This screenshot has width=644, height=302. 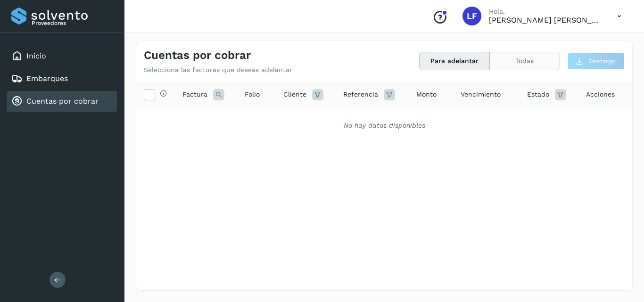 I want to click on p: Selecciona las facturas que deseas adelantar, so click(x=217, y=69).